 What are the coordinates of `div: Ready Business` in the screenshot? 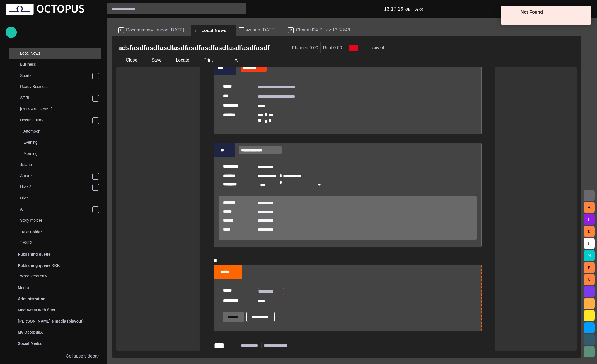 It's located at (55, 87).